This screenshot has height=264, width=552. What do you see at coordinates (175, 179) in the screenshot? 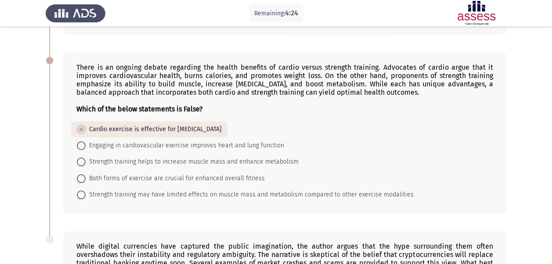
I see `span: Both forms of exercise are crucial for enhanced overall fitness` at bounding box center [175, 179].